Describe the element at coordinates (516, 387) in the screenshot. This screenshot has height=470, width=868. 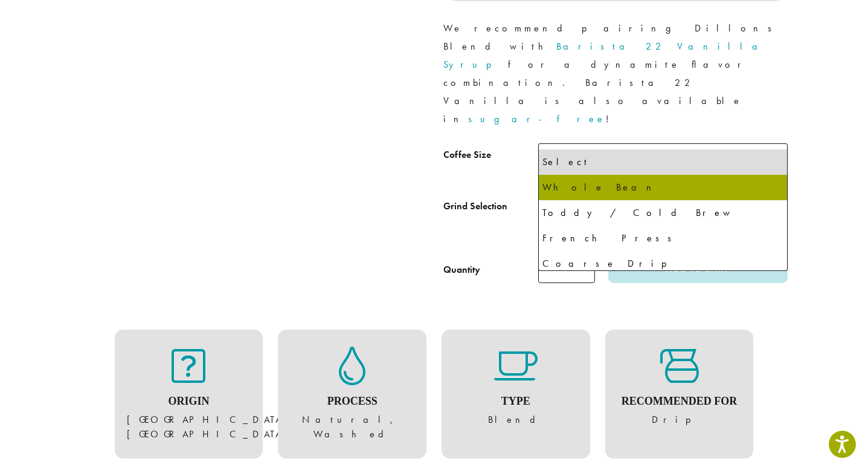
I see `figure: Blend` at that location.